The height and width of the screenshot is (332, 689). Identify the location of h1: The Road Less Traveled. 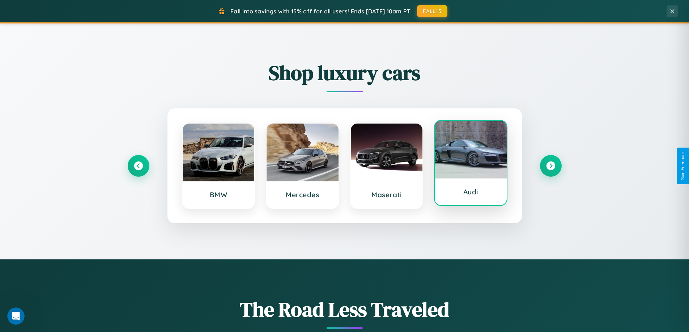
(345, 310).